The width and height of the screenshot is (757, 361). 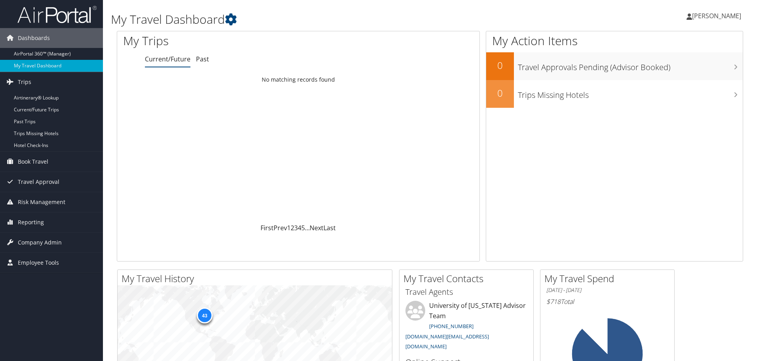 I want to click on a: Past, so click(x=202, y=59).